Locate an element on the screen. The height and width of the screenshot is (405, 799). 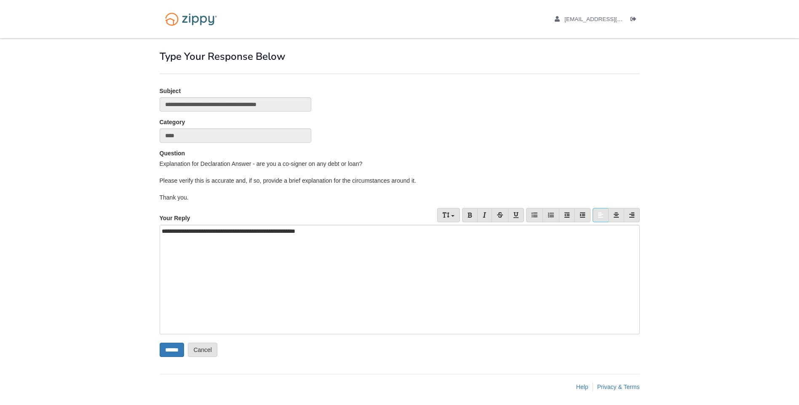
a: Underline is located at coordinates (516, 215).